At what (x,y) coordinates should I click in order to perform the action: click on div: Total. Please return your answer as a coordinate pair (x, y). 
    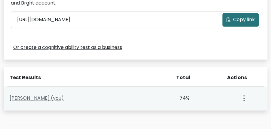
    Looking at the image, I should click on (176, 77).